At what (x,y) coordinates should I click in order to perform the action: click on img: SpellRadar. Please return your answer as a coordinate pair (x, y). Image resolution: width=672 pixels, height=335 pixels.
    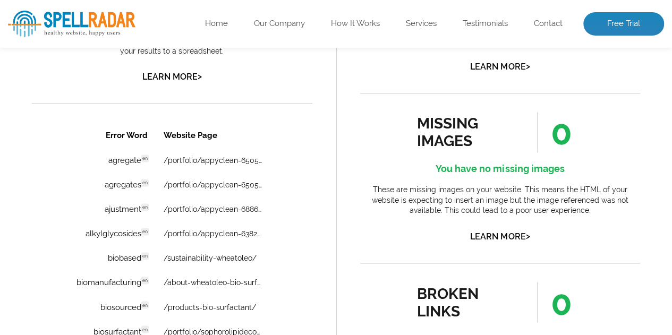
    Looking at the image, I should click on (72, 24).